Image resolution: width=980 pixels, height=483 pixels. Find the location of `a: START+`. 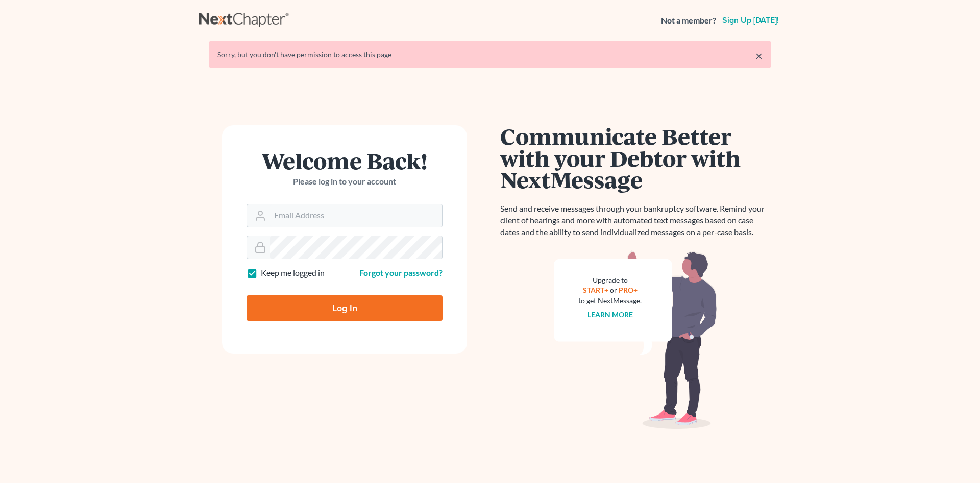

a: START+ is located at coordinates (596, 289).